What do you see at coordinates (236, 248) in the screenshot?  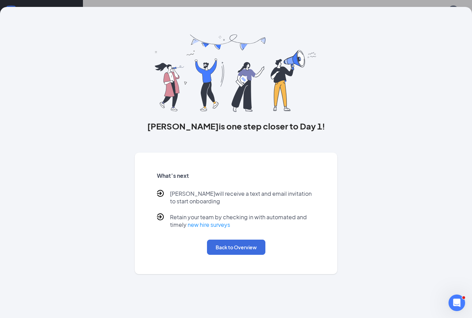 I see `button: Back to Overview` at bounding box center [236, 248].